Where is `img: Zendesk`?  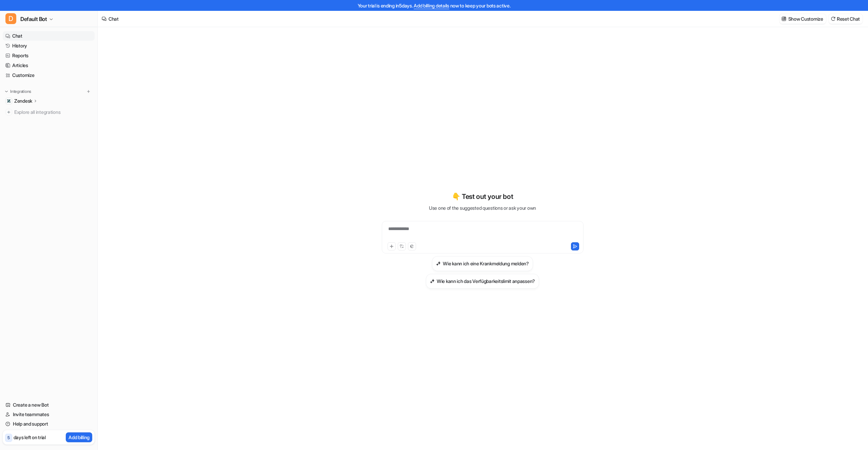
img: Zendesk is located at coordinates (9, 101).